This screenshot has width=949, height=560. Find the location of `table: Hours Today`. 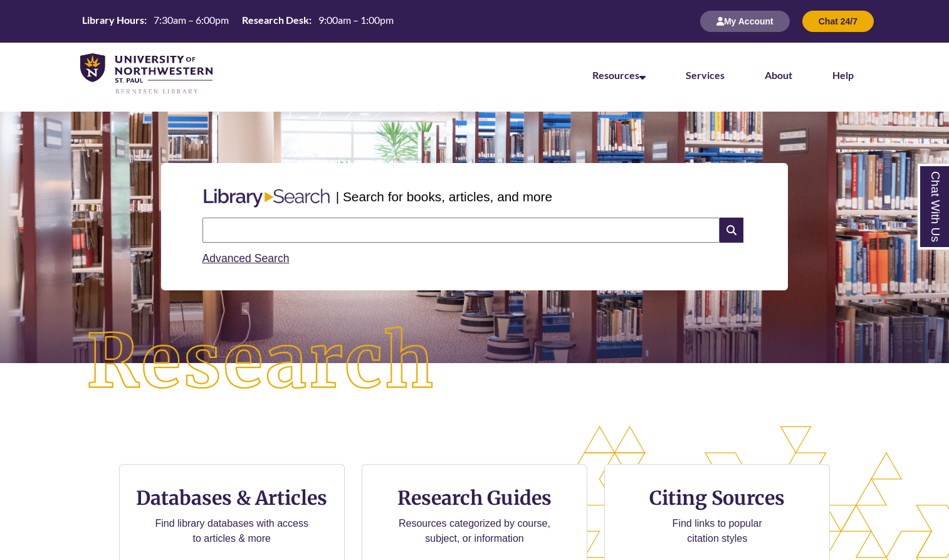

table: Hours Today is located at coordinates (237, 20).